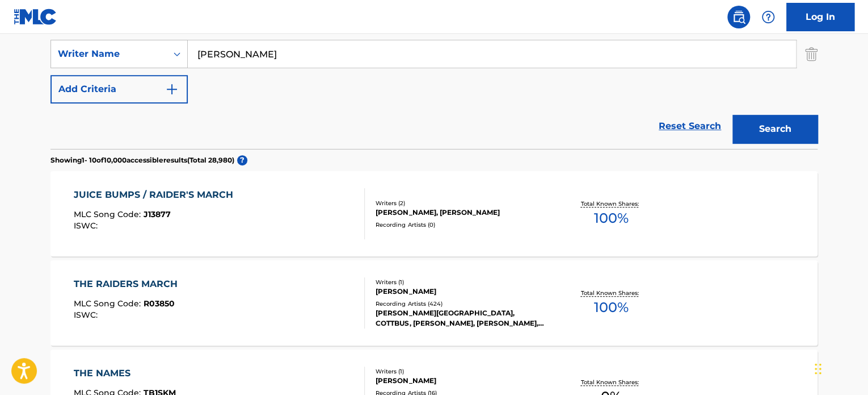 The image size is (868, 395). I want to click on form: Search Form, so click(434, 76).